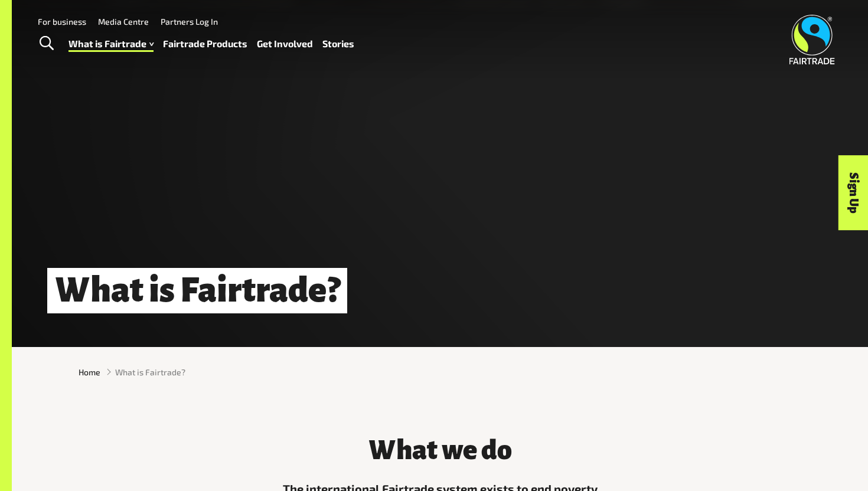  I want to click on span: What is Fairtrade?, so click(150, 372).